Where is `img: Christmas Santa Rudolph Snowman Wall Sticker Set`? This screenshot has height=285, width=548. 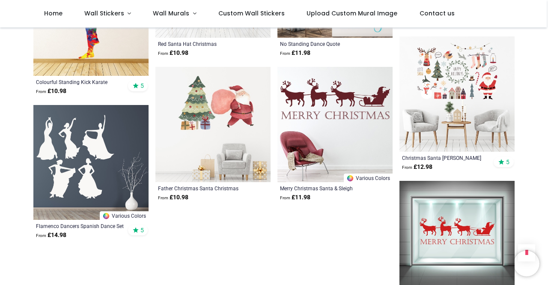
img: Christmas Santa Rudolph Snowman Wall Sticker Set is located at coordinates (456, 94).